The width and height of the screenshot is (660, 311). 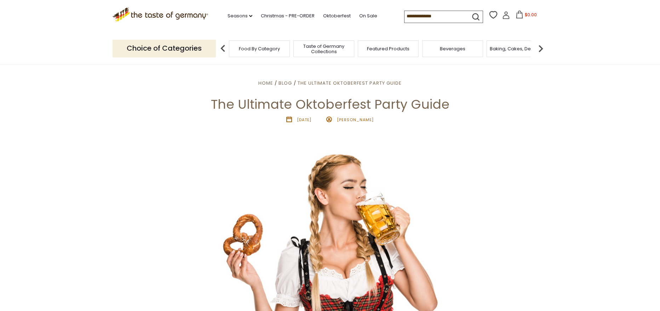 I want to click on p: Choice of Categories, so click(x=164, y=48).